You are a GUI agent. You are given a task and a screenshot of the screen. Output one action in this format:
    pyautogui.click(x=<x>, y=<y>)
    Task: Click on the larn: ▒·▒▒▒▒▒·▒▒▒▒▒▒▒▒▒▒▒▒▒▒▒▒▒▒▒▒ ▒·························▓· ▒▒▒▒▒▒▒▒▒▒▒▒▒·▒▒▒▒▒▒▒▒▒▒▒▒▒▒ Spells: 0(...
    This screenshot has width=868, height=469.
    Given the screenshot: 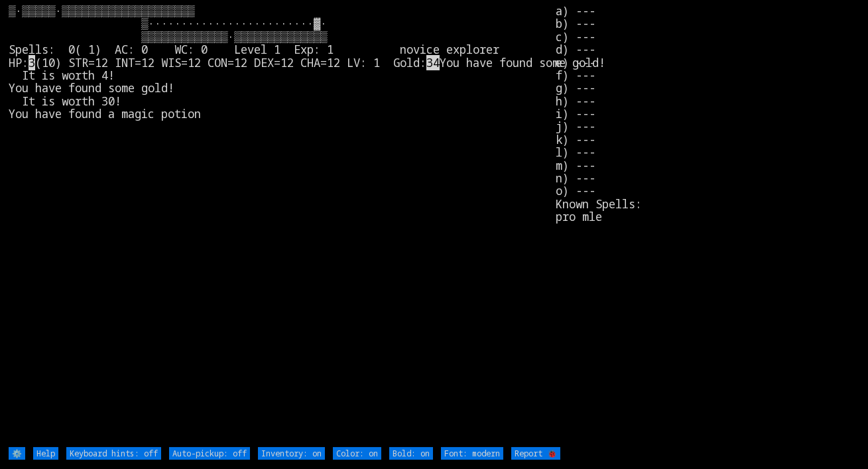 What is the action you would take?
    pyautogui.click(x=281, y=224)
    